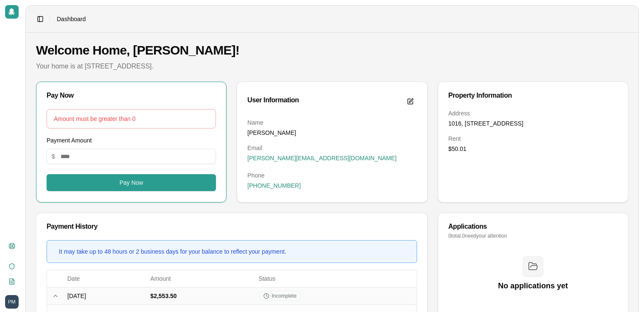 The height and width of the screenshot is (312, 644). What do you see at coordinates (131, 96) in the screenshot?
I see `div: Pay Now` at bounding box center [131, 96].